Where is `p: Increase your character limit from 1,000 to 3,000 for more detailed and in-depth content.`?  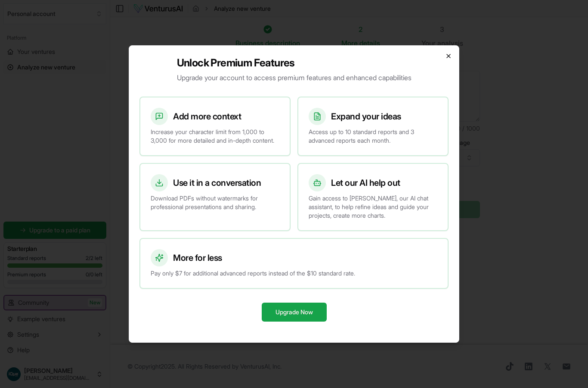 p: Increase your character limit from 1,000 to 3,000 for more detailed and in-depth content. is located at coordinates (215, 136).